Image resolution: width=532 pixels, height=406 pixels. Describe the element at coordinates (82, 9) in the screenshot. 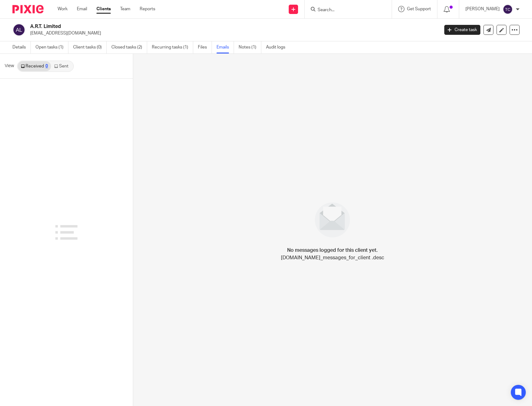

I see `a: Email` at that location.